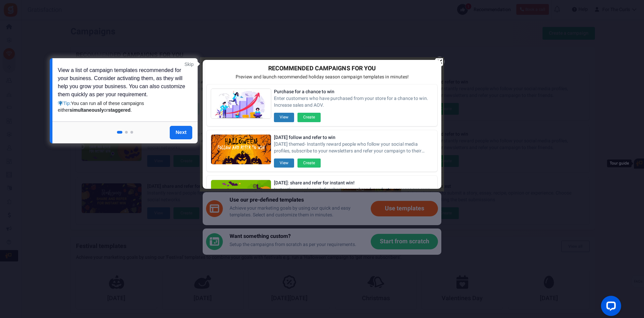 This screenshot has height=318, width=644. Describe the element at coordinates (101, 106) in the screenshot. I see `span: You can run all of these campaigns either or .` at that location.